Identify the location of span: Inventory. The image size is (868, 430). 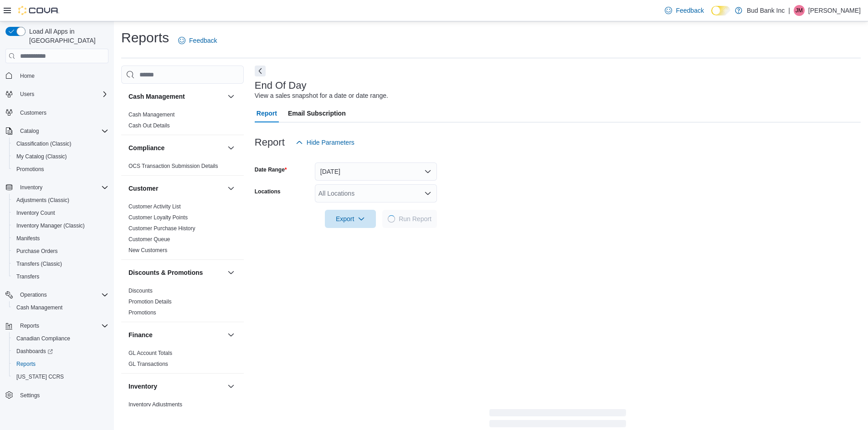
(31, 187).